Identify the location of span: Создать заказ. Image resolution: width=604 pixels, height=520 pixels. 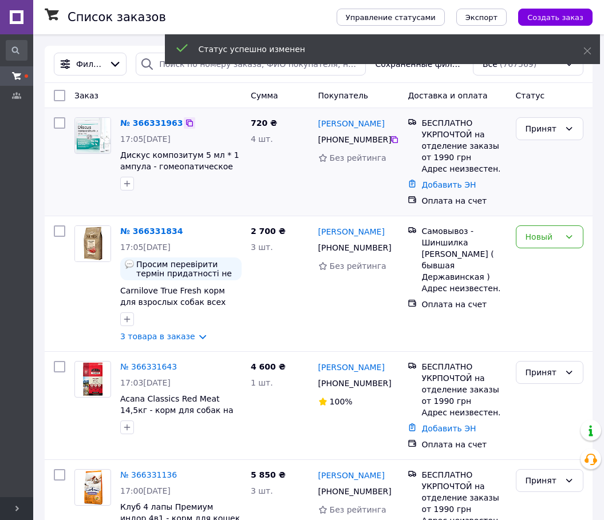
(555, 17).